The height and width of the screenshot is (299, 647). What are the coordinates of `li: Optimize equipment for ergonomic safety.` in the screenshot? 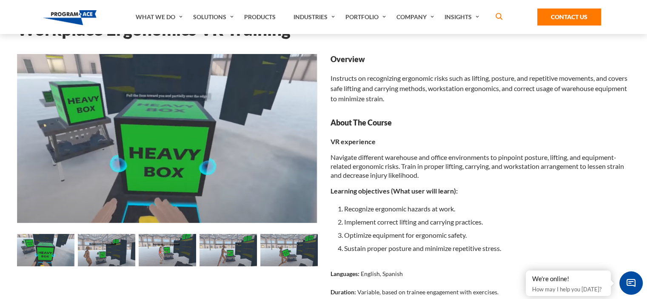 It's located at (487, 235).